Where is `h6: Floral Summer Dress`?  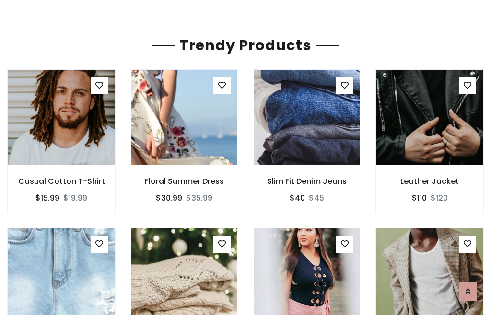
h6: Floral Summer Dress is located at coordinates (184, 181).